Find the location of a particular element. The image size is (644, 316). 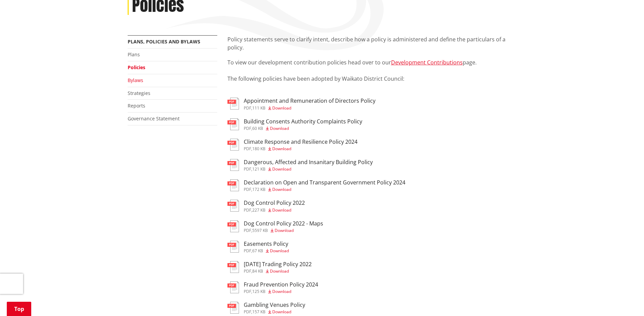

a: Dog Control Policy 2022 pdf,227 KB Download is located at coordinates (266, 205).